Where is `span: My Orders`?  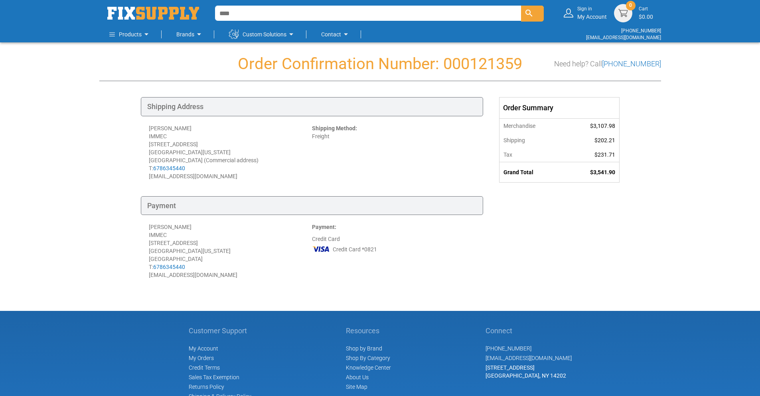
span: My Orders is located at coordinates (201, 358).